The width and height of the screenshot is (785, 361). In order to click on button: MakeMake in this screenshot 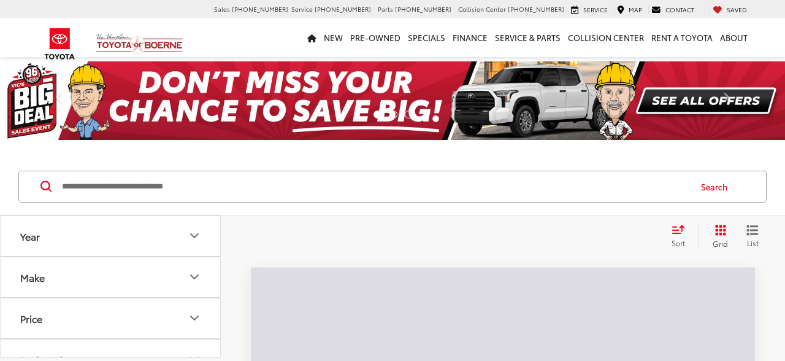, I will do `click(111, 277)`.